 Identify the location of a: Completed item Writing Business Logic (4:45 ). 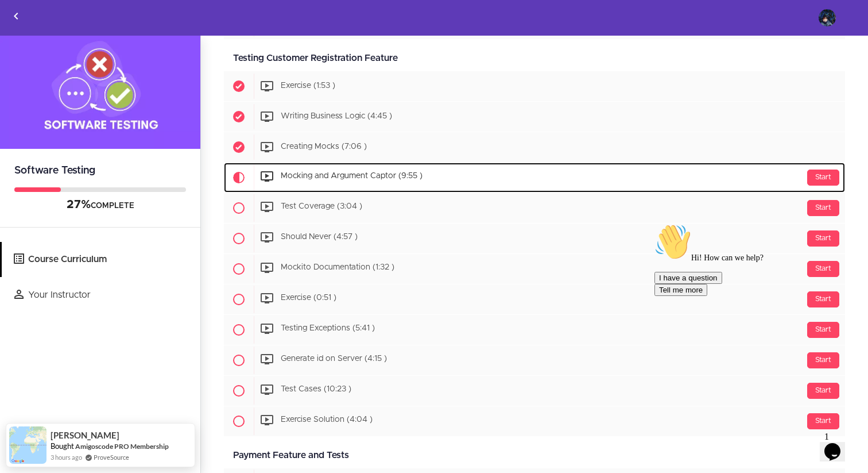
(534, 116).